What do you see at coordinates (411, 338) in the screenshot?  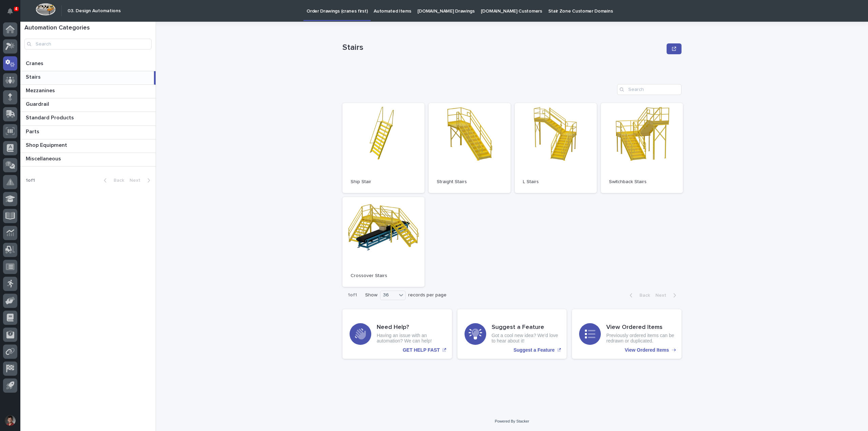 I see `p: Having an issue with an automation? We can help!` at bounding box center [411, 338].